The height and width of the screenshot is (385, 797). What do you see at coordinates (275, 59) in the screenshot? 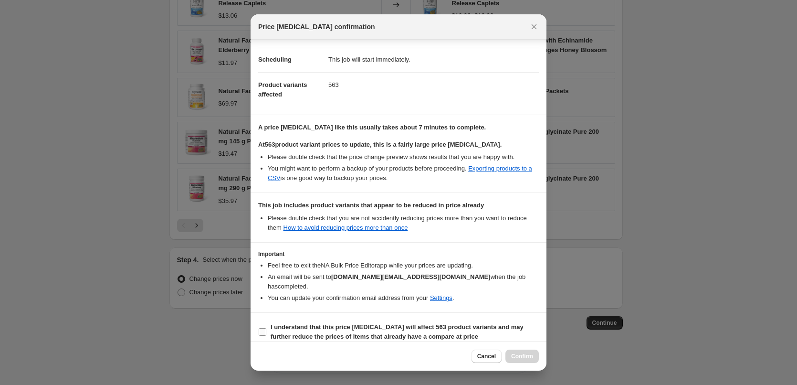
I see `span: Scheduling` at bounding box center [275, 59].